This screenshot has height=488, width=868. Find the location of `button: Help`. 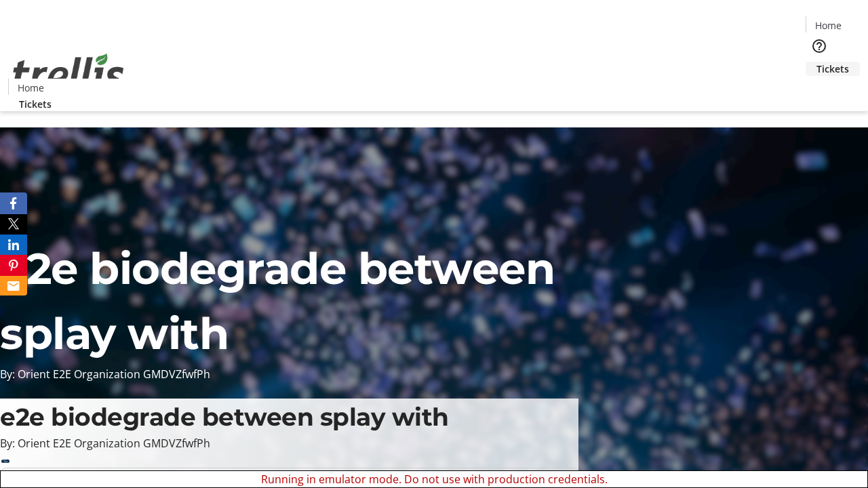

button: Help is located at coordinates (819, 46).